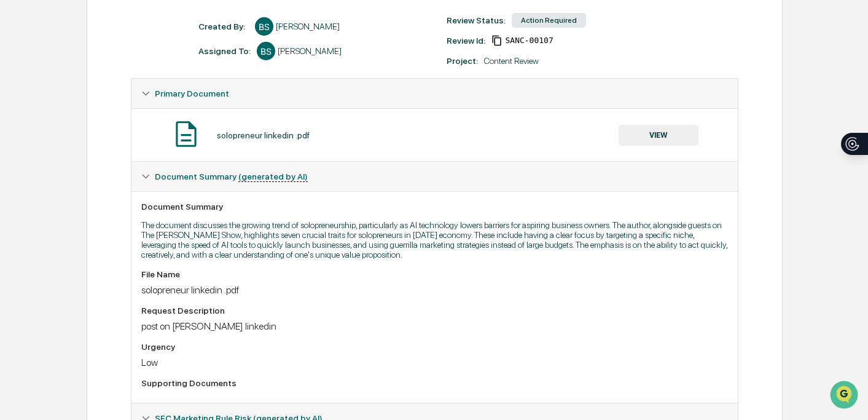  I want to click on p: How can we help?, so click(118, 36).